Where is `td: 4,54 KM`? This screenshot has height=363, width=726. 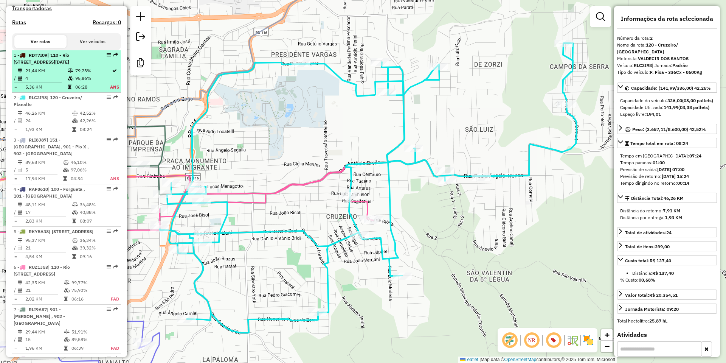
td: 4,54 KM is located at coordinates (48, 257).